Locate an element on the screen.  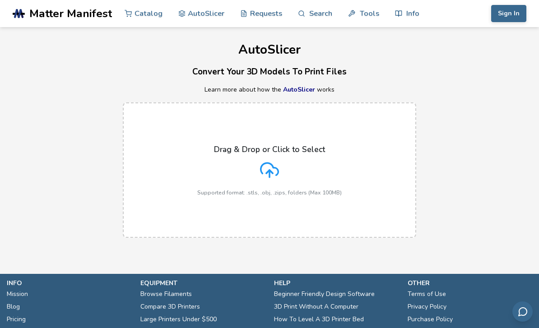
a: Pricing is located at coordinates (16, 320).